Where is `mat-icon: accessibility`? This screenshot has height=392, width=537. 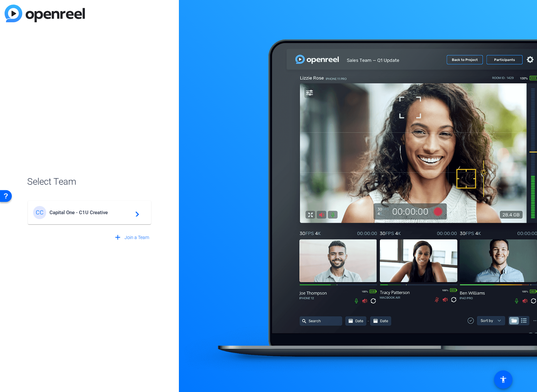 mat-icon: accessibility is located at coordinates (503, 380).